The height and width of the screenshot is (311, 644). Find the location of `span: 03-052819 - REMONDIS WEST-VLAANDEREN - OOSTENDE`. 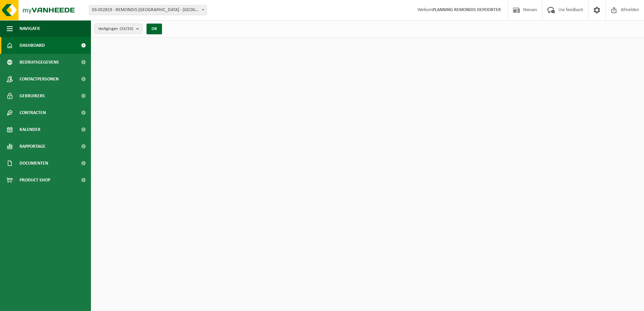

span: 03-052819 - REMONDIS WEST-VLAANDEREN - OOSTENDE is located at coordinates (148, 10).